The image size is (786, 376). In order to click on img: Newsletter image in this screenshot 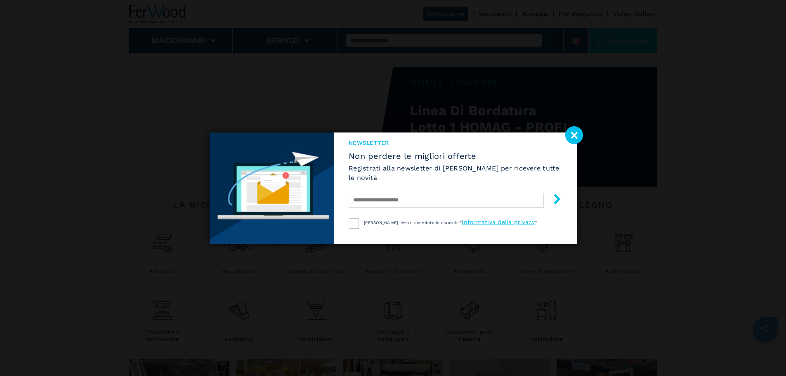, I will do `click(272, 188)`.